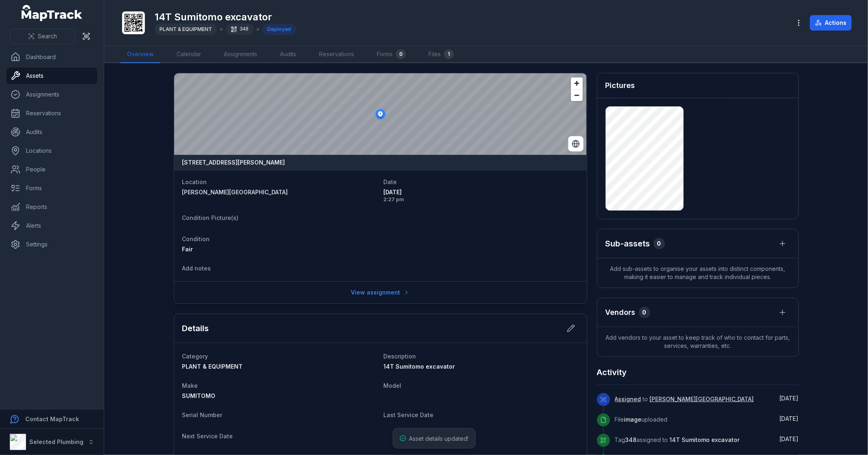 Image resolution: width=868 pixels, height=455 pixels. What do you see at coordinates (391, 55) in the screenshot?
I see `a: Forms0` at bounding box center [391, 55].